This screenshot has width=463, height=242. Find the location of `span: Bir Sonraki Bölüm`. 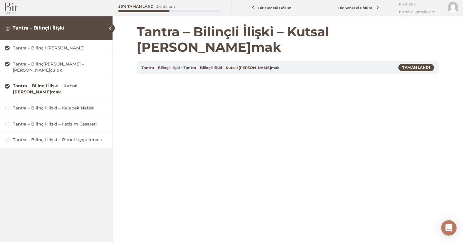

span: Bir Sonraki Bölüm is located at coordinates (355, 8).